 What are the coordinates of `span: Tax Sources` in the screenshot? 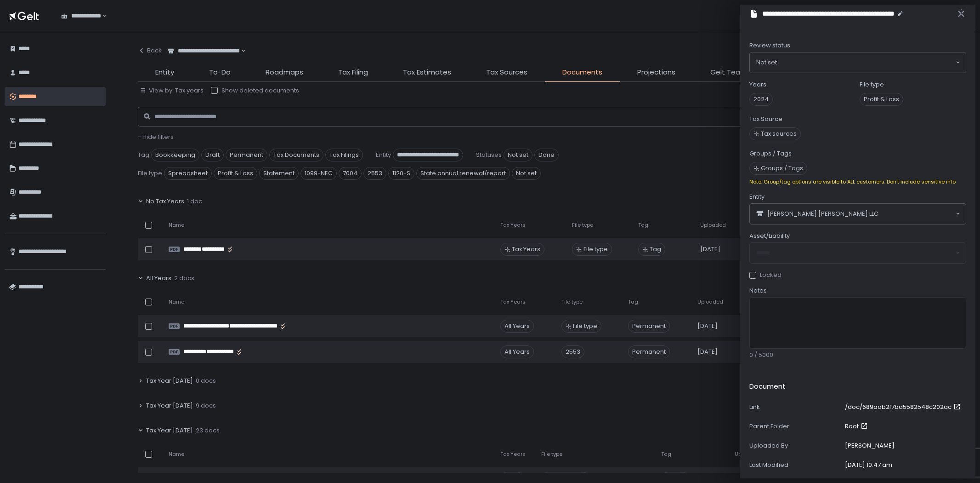 It's located at (507, 72).